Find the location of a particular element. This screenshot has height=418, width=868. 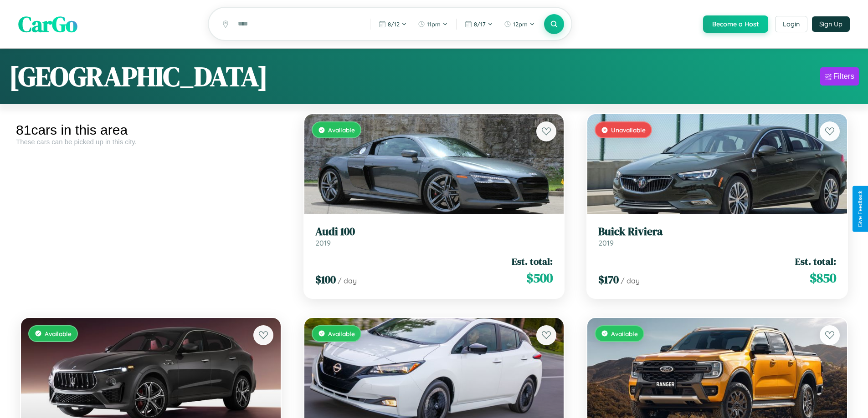

button: Login is located at coordinates (791, 24).